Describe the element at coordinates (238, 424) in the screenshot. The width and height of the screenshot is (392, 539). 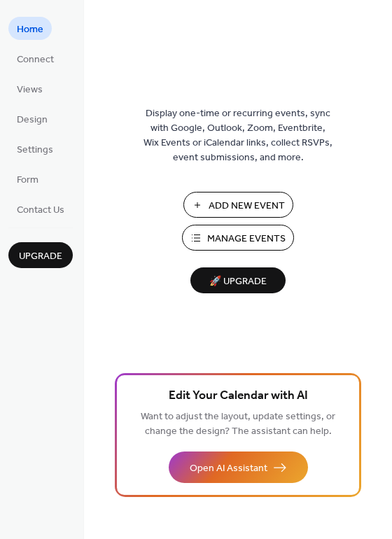
I see `span: Want to adjust the layout, update settings, or change the design? The assistant can help.` at that location.